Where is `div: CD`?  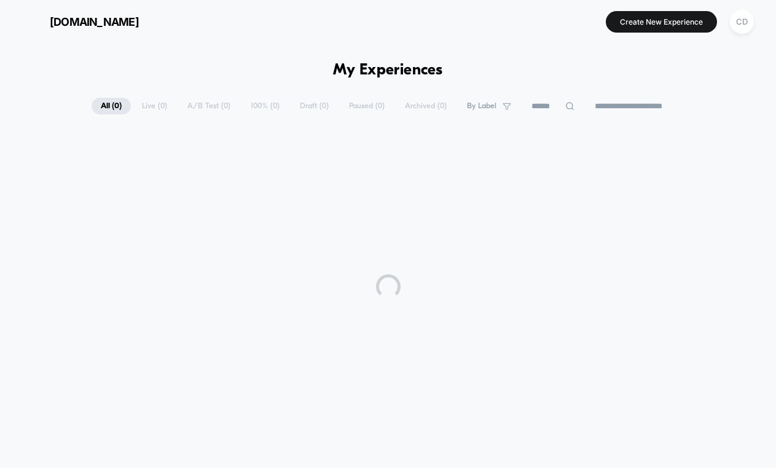 div: CD is located at coordinates (742, 22).